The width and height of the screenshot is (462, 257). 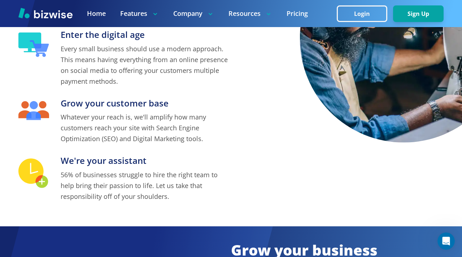 What do you see at coordinates (146, 161) in the screenshot?
I see `h3: We're your assistant` at bounding box center [146, 161].